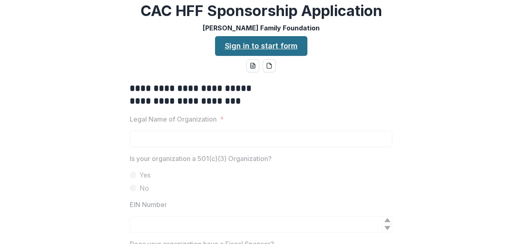 Image resolution: width=522 pixels, height=244 pixels. Describe the element at coordinates (173, 119) in the screenshot. I see `p: Legal Name of Organization` at that location.